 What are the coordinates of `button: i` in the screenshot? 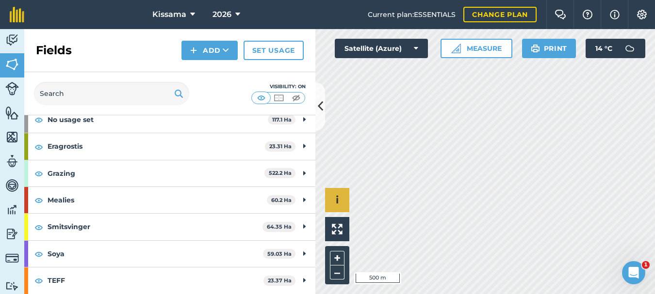 It's located at (337, 200).